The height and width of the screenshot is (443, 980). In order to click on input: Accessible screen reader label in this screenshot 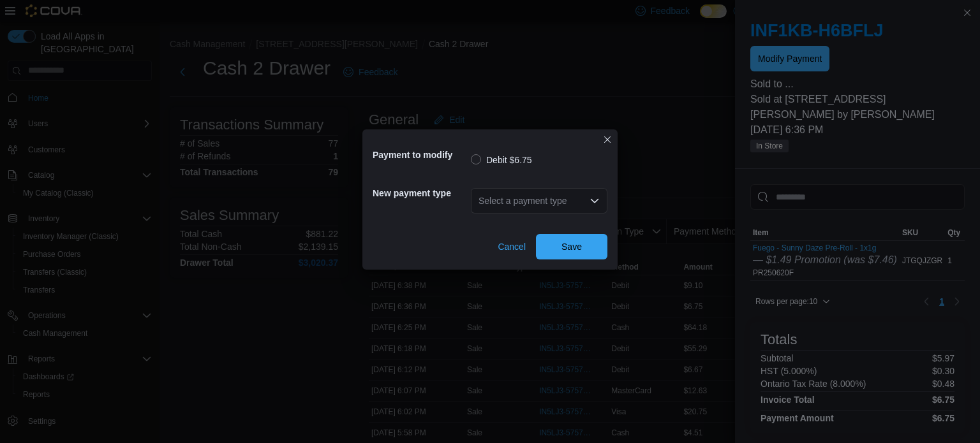, I will do `click(479, 201)`.